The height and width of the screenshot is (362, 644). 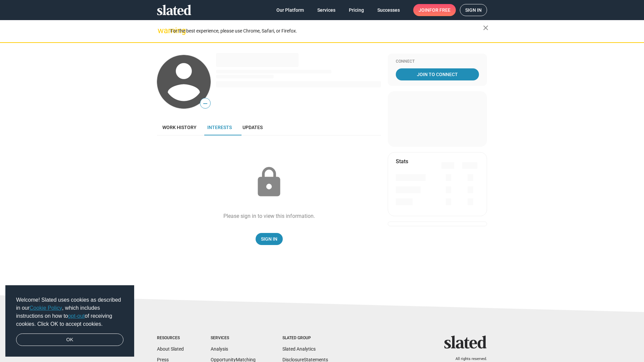 What do you see at coordinates (402, 161) in the screenshot?
I see `mat-card-title: Stats` at bounding box center [402, 161].